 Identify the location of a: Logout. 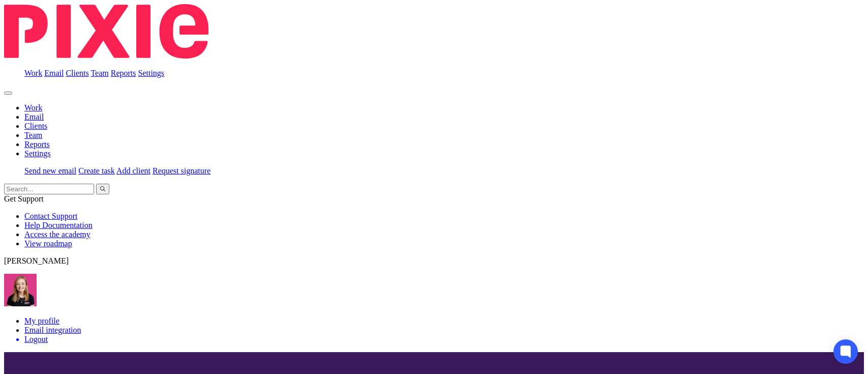
(444, 340).